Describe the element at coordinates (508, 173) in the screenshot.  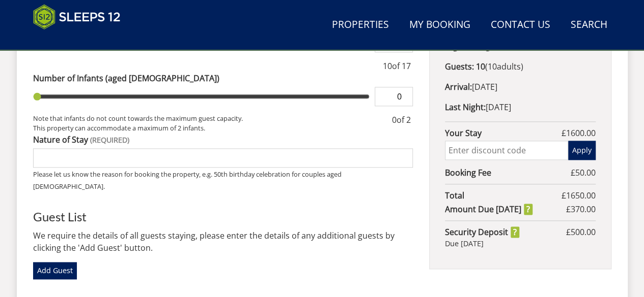
I see `strong: Booking Fee` at that location.